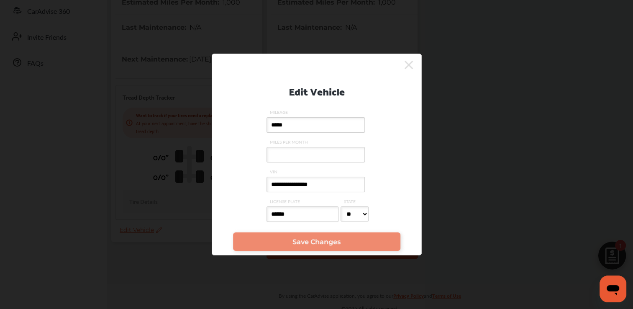 The width and height of the screenshot is (633, 309). What do you see at coordinates (315, 154) in the screenshot?
I see `input: MILES PER MONTH` at bounding box center [315, 154].